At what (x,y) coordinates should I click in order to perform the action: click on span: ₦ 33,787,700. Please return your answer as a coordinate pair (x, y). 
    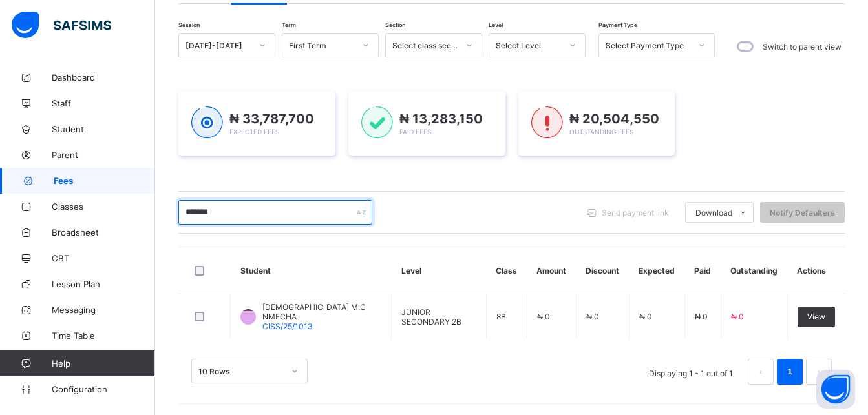
    Looking at the image, I should click on (272, 119).